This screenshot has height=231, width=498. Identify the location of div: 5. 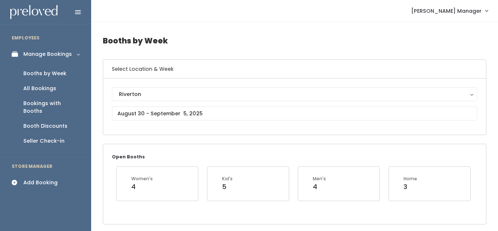
(227, 187).